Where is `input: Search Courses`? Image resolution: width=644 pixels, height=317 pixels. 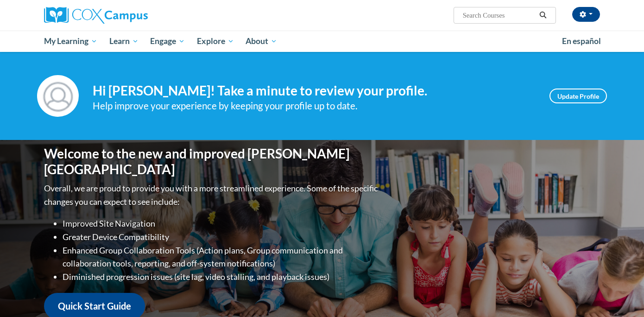
input: Search Courses is located at coordinates (499, 15).